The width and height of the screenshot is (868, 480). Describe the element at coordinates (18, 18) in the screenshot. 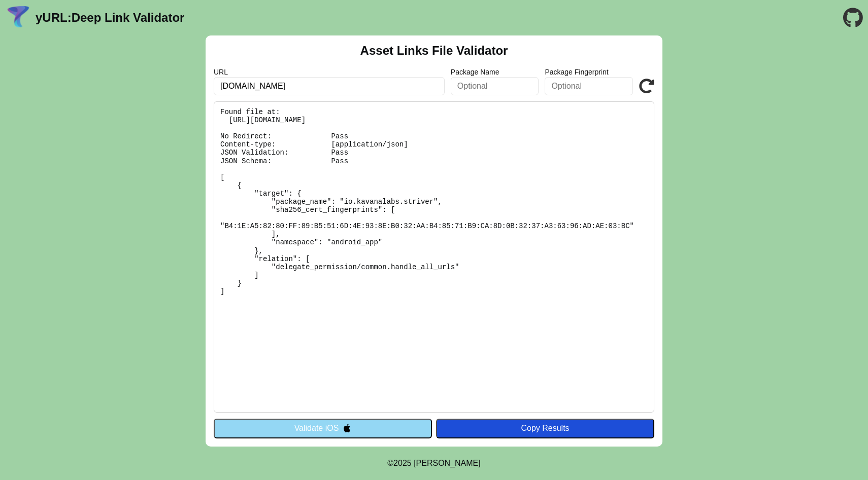

I see `img: yURL Logo` at that location.